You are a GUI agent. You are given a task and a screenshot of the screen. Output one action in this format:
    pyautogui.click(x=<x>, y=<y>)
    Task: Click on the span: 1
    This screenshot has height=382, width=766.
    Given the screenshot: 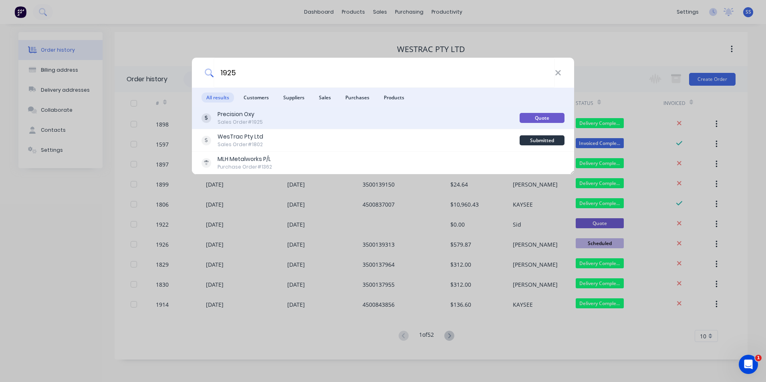 What is the action you would take?
    pyautogui.click(x=759, y=358)
    